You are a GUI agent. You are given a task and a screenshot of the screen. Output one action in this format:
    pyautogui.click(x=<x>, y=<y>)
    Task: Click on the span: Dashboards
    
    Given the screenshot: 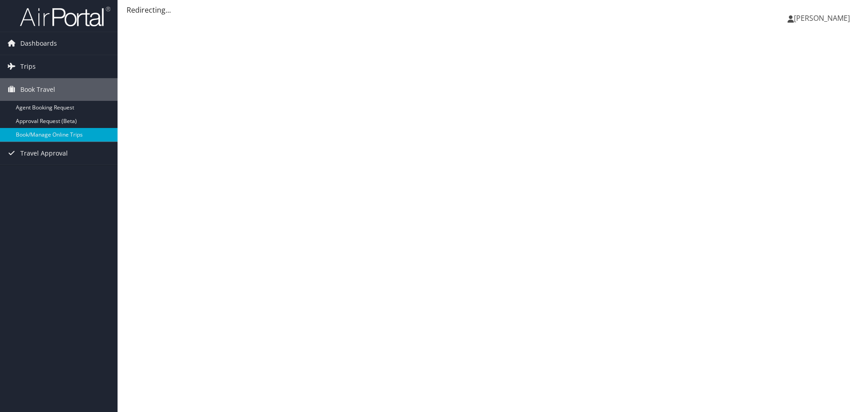 What is the action you would take?
    pyautogui.click(x=38, y=43)
    